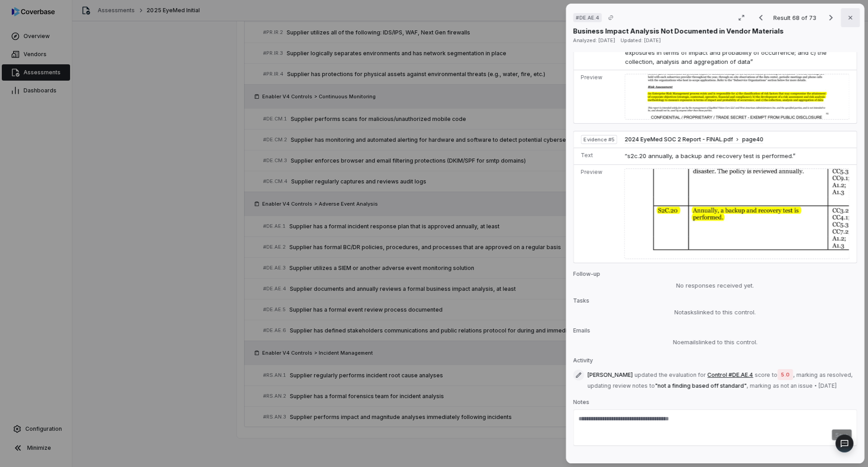  I want to click on button: Control #DE.AE.4, so click(730, 375).